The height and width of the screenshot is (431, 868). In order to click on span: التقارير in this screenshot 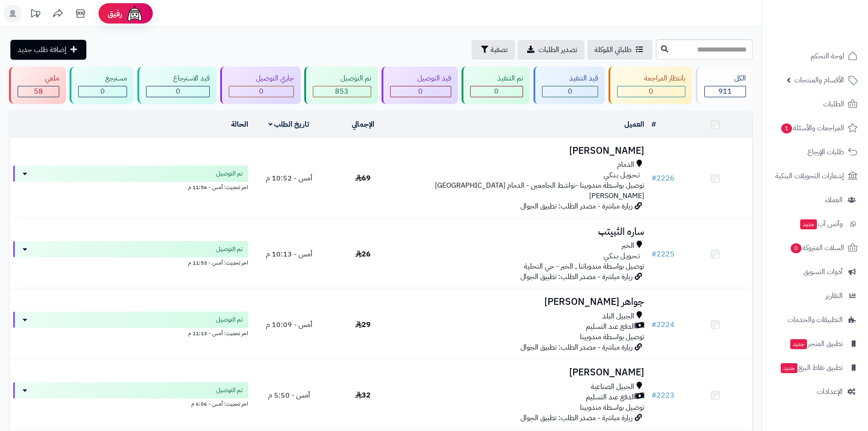, I will do `click(834, 296)`.